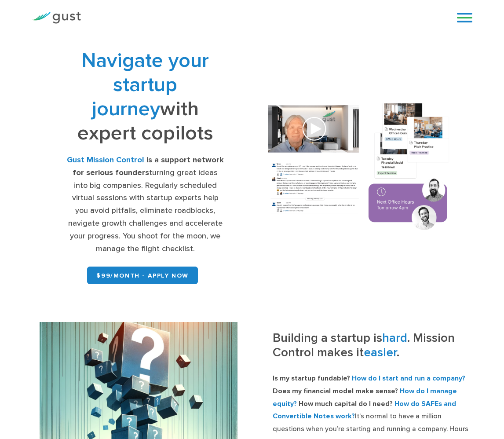 The height and width of the screenshot is (439, 504). I want to click on strong: Is my startup fundable?, so click(311, 378).